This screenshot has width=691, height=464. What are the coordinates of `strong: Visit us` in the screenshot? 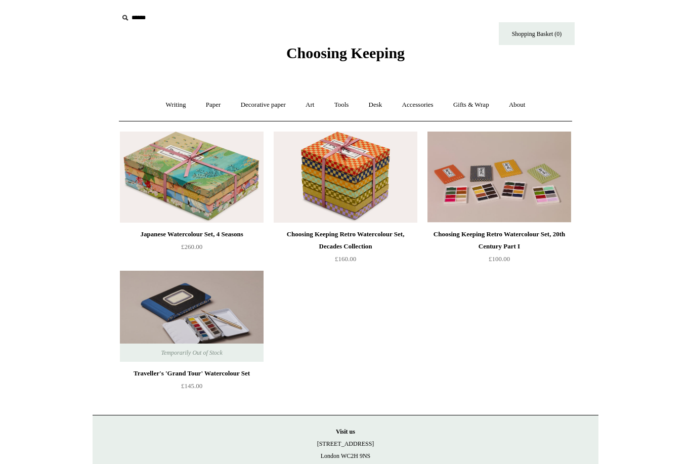 It's located at (345, 431).